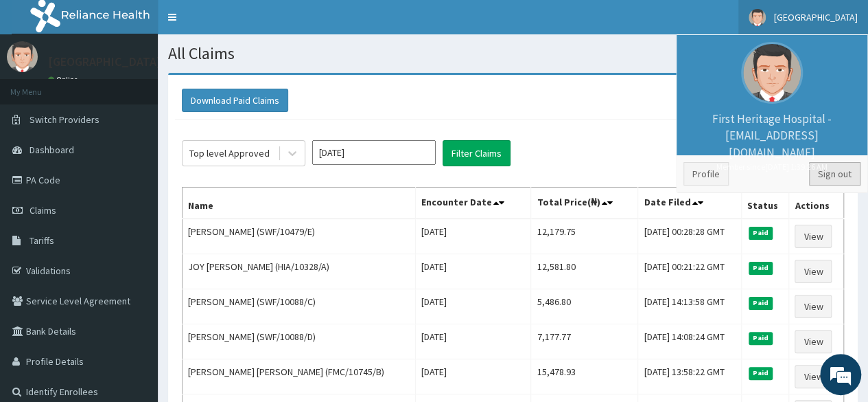  Describe the element at coordinates (585, 271) in the screenshot. I see `td: 12,581.80` at that location.